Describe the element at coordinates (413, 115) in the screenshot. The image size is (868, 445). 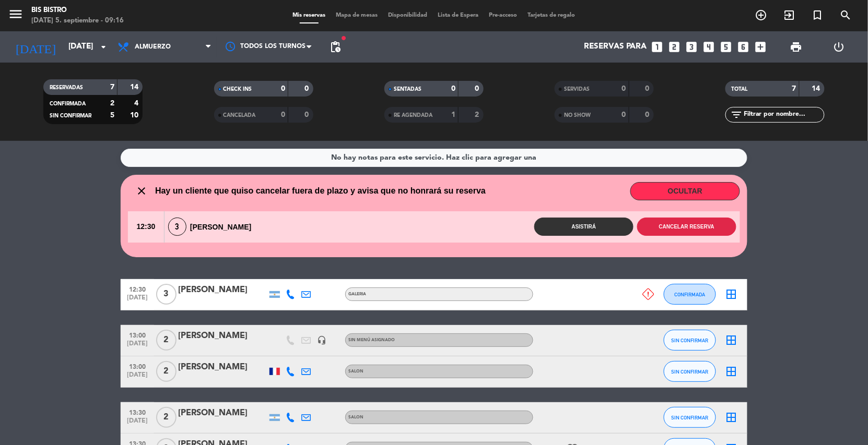
I see `span: RE AGENDADA` at that location.